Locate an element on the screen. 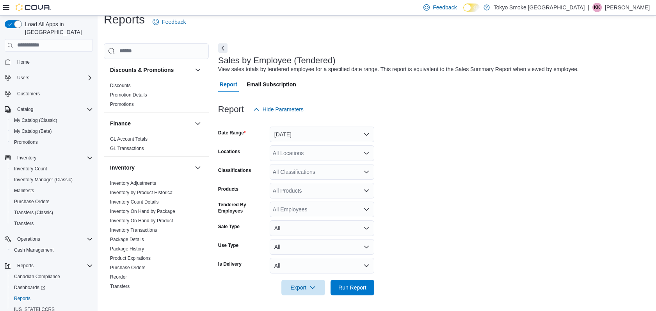  a: Customers is located at coordinates (29, 94).